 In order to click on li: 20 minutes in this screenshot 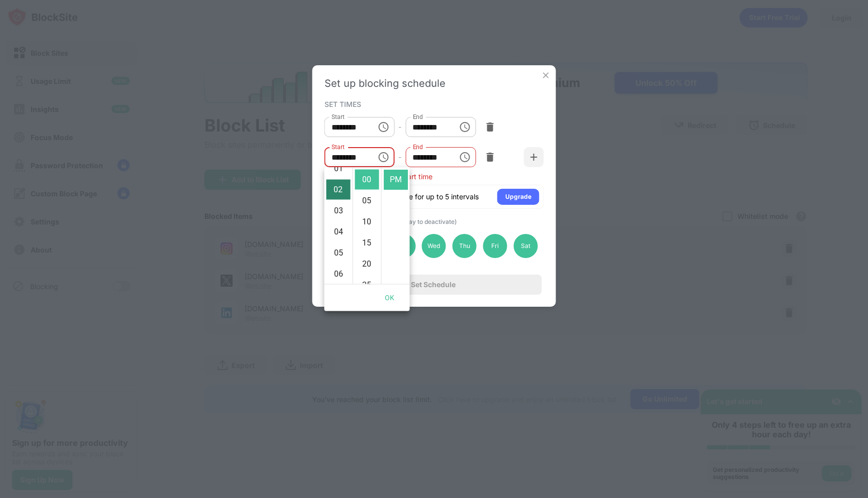, I will do `click(367, 264)`.